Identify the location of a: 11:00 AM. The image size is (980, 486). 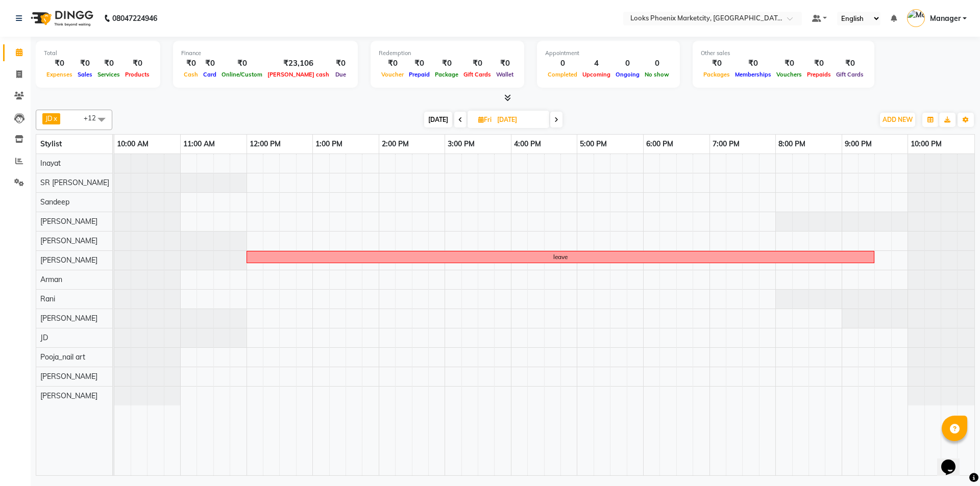
(199, 144).